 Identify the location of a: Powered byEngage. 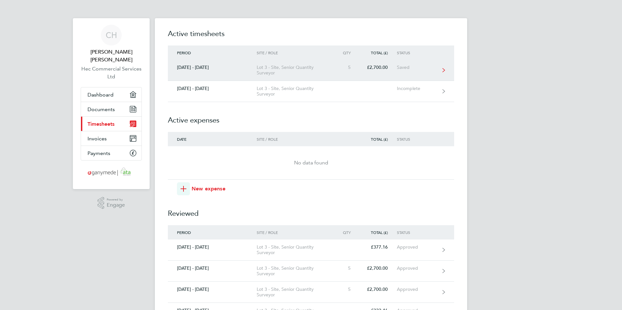
(111, 203).